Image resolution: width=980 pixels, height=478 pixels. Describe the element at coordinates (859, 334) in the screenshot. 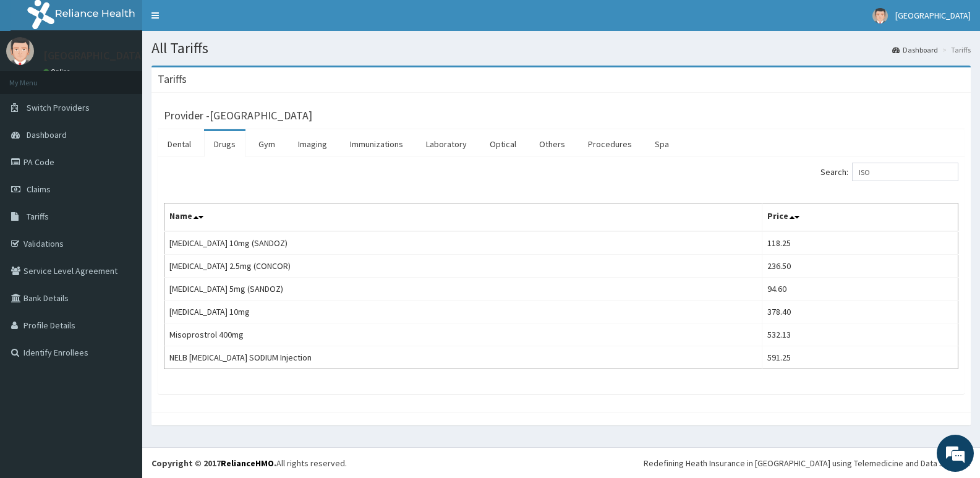

I see `td: 532.13` at that location.